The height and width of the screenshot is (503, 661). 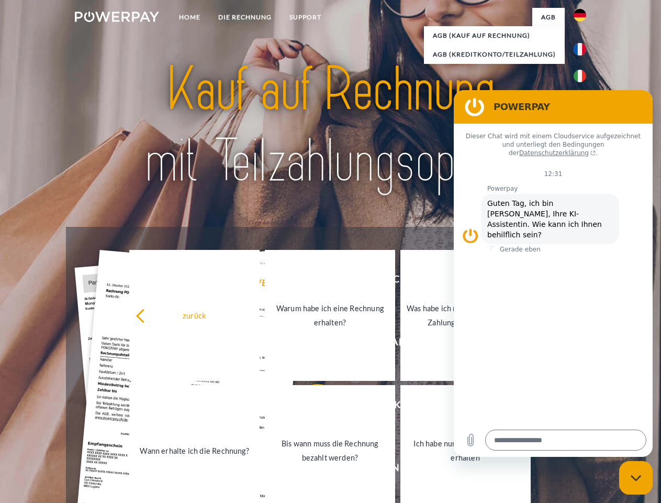 What do you see at coordinates (494, 36) in the screenshot?
I see `a: AGB (Kauf auf Rechnung)` at bounding box center [494, 36].